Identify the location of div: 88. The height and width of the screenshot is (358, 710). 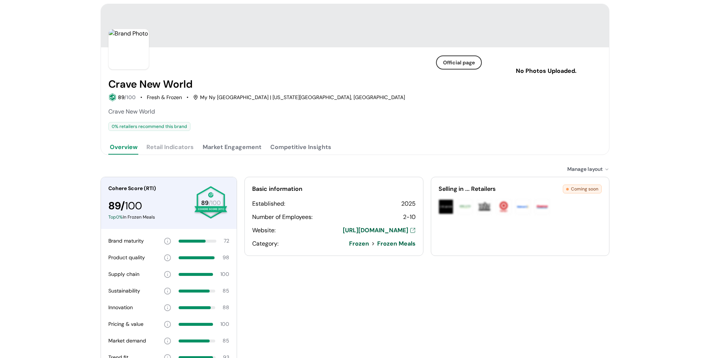
(226, 307).